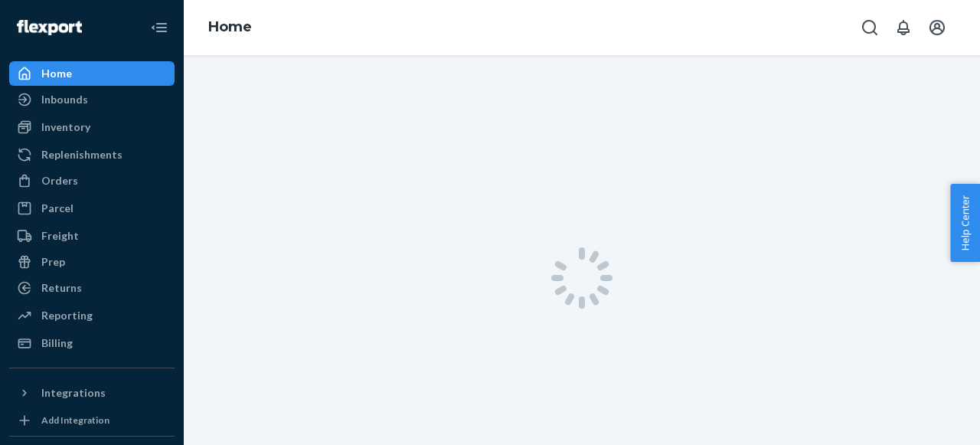  I want to click on div: Returns, so click(61, 288).